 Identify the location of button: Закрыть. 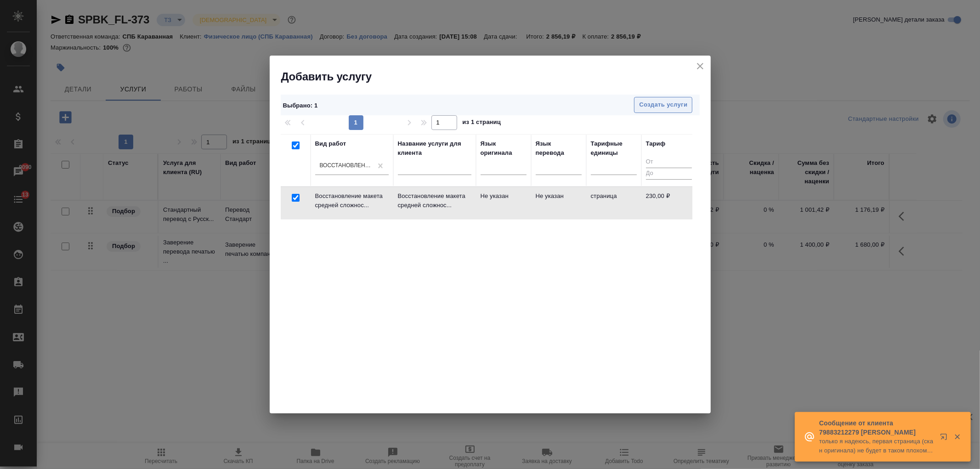
(957, 437).